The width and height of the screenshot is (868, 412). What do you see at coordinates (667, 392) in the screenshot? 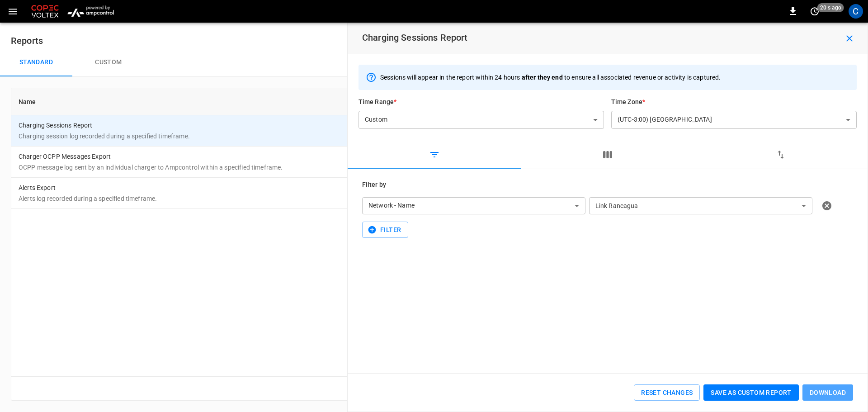
I see `button: Reset Changes` at bounding box center [667, 392].